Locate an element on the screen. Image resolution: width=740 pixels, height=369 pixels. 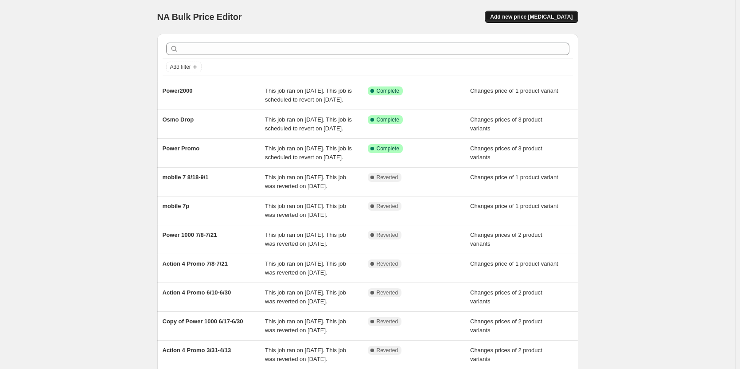
span: Power 1000 7/8-7/21 is located at coordinates (190, 234).